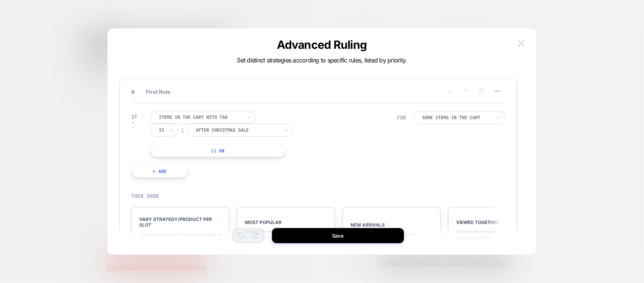 The width and height of the screenshot is (644, 283). Describe the element at coordinates (457, 117) in the screenshot. I see `div: Some Items in the cart` at that location.